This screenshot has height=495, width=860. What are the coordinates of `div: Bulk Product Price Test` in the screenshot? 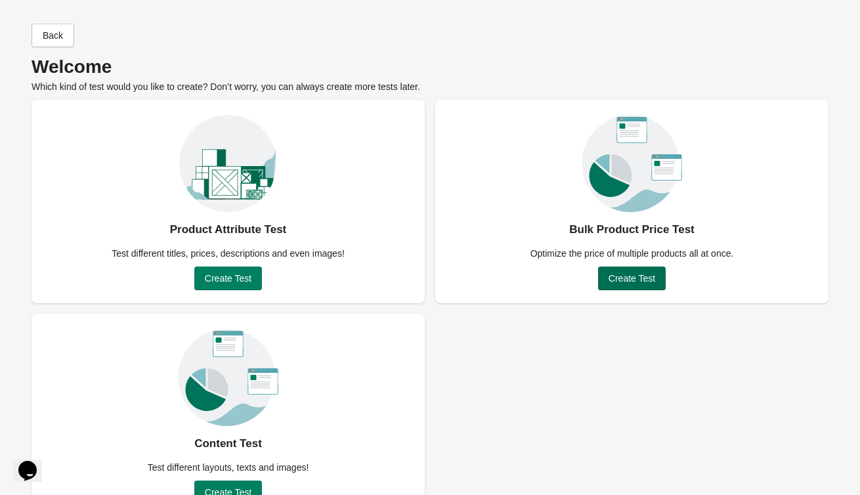 It's located at (632, 230).